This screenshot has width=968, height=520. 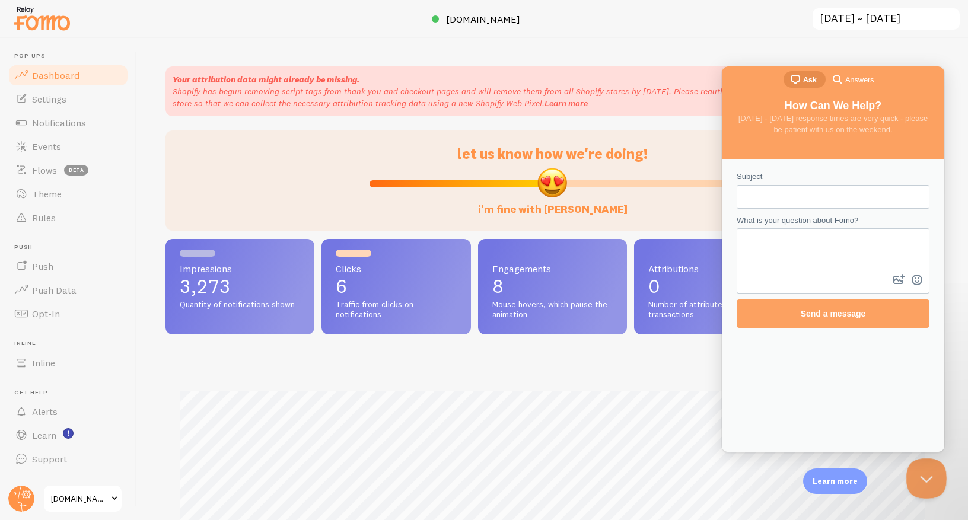 I want to click on span: Attributions, so click(x=708, y=269).